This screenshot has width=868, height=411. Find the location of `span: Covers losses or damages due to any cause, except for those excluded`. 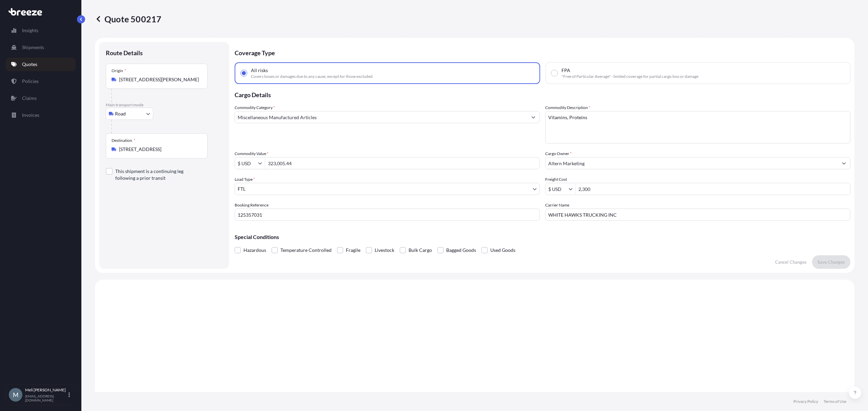

span: Covers losses or damages due to any cause, except for those excluded is located at coordinates (312, 77).